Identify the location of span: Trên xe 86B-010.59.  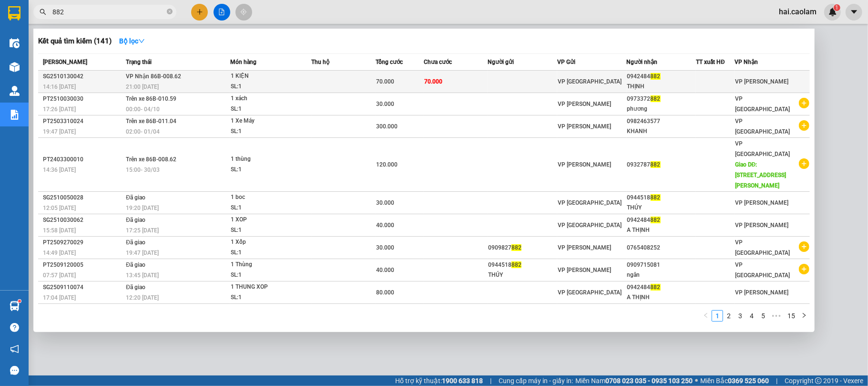
(151, 99).